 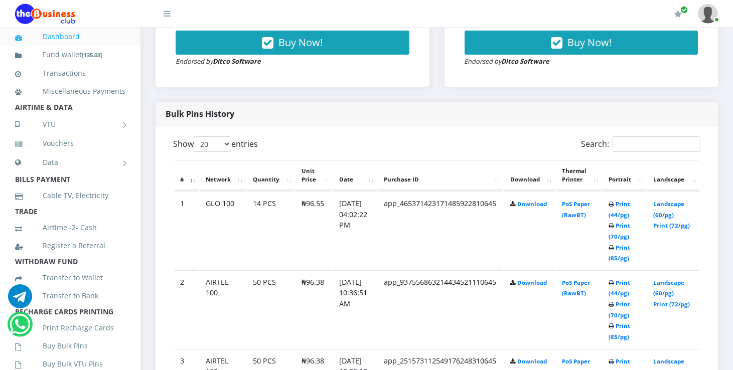 What do you see at coordinates (579, 176) in the screenshot?
I see `th: Thermal Printer: activate to sort column ascending` at bounding box center [579, 176].